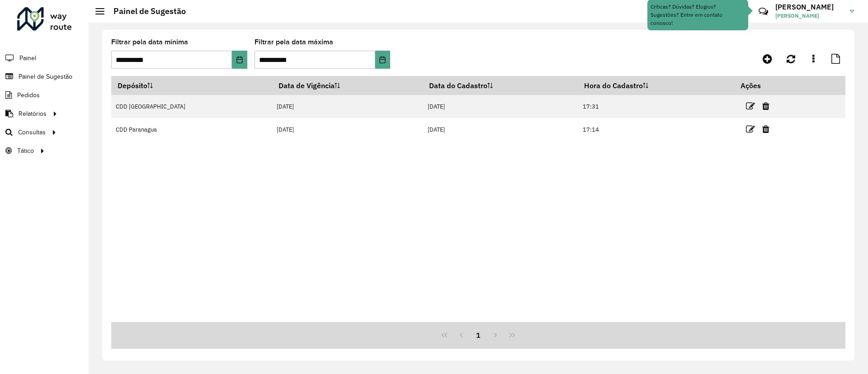 This screenshot has width=868, height=374. What do you see at coordinates (761, 86) in the screenshot?
I see `th: Ações` at bounding box center [761, 86].